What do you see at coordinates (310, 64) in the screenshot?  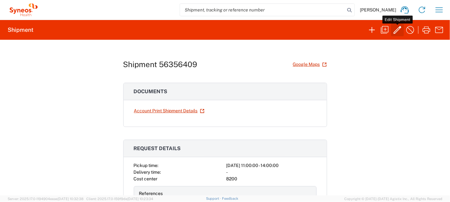 I see `a: Google Maps` at bounding box center [310, 64].